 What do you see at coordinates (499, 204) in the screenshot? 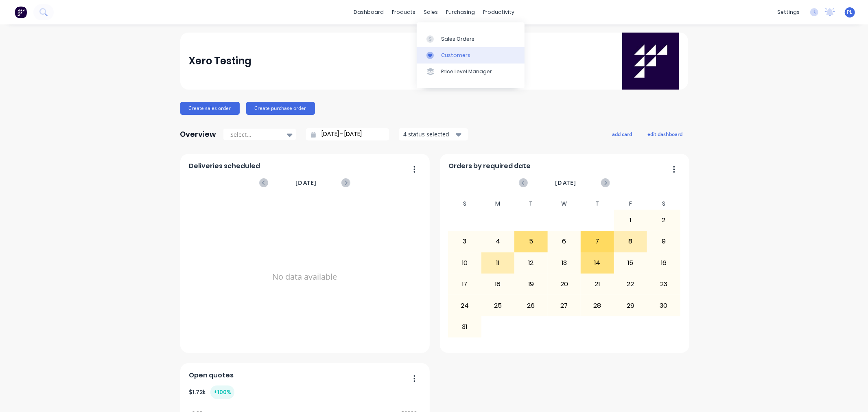
I see `div: M` at bounding box center [499, 204].